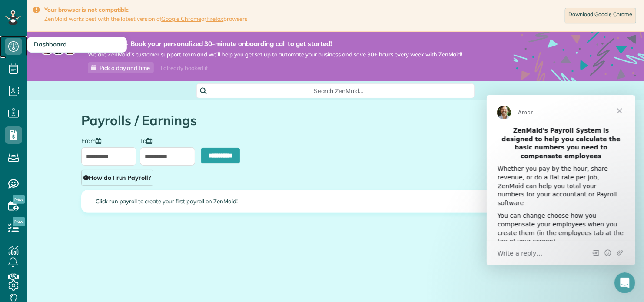 The width and height of the screenshot is (644, 302). Describe the element at coordinates (275, 44) in the screenshot. I see `strong: Hey, Chanel - Book your personalized 30-minute onboarding call to get started!` at that location.